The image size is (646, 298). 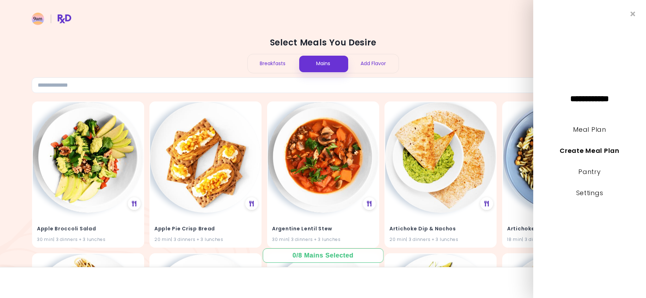 I want to click on div: 0 / 8 Mains Selected, so click(x=323, y=256).